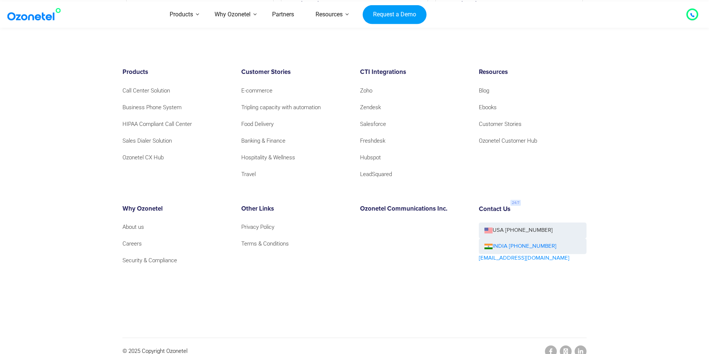  What do you see at coordinates (329, 14) in the screenshot?
I see `a: Resources` at bounding box center [329, 14].